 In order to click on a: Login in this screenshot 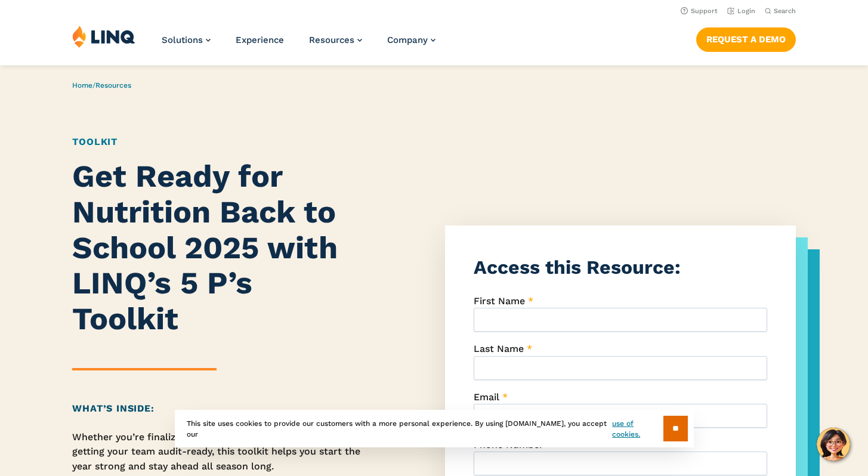, I will do `click(741, 11)`.